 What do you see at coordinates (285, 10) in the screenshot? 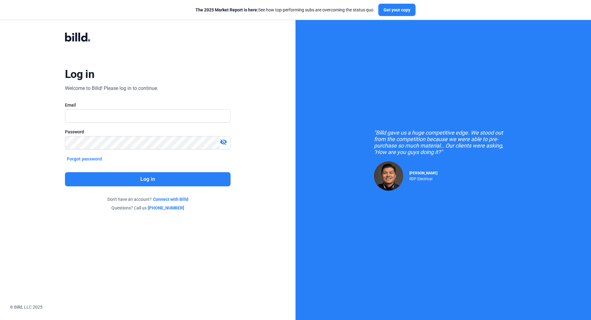
I see `div: See how top-performing subs are overcoming the status quo.` at bounding box center [285, 10].